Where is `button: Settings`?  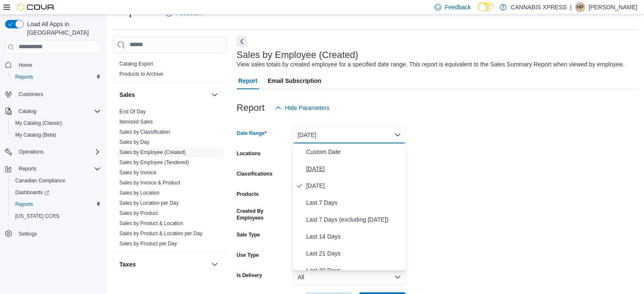
button: Settings is located at coordinates (53, 233).